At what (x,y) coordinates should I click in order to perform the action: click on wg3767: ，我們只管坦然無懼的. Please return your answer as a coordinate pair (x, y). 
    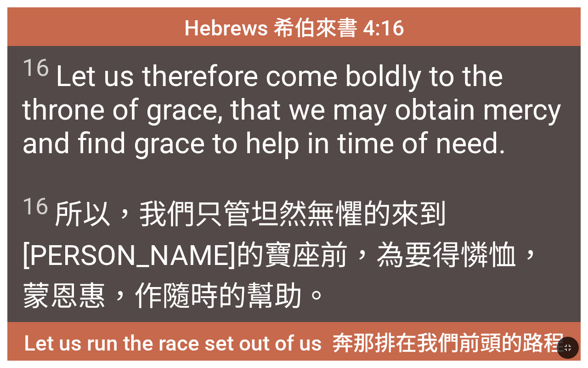
    Looking at the image, I should click on (283, 256).